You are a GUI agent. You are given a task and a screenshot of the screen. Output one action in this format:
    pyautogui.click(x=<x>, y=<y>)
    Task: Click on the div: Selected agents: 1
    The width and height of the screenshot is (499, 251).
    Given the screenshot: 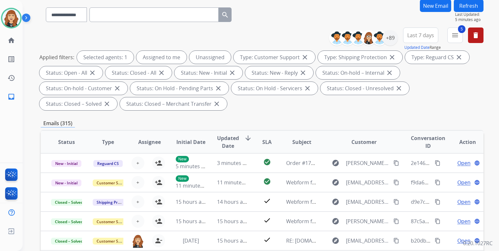 What is the action you would take?
    pyautogui.click(x=105, y=57)
    